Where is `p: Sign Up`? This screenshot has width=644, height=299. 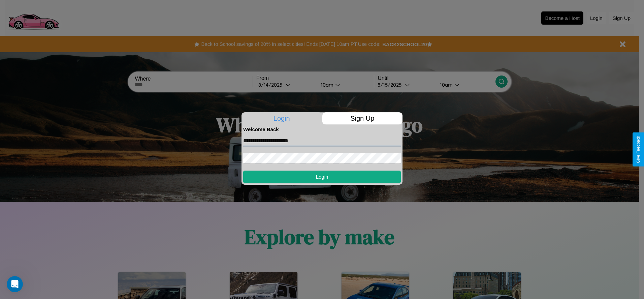
p: Sign Up is located at coordinates (362, 118).